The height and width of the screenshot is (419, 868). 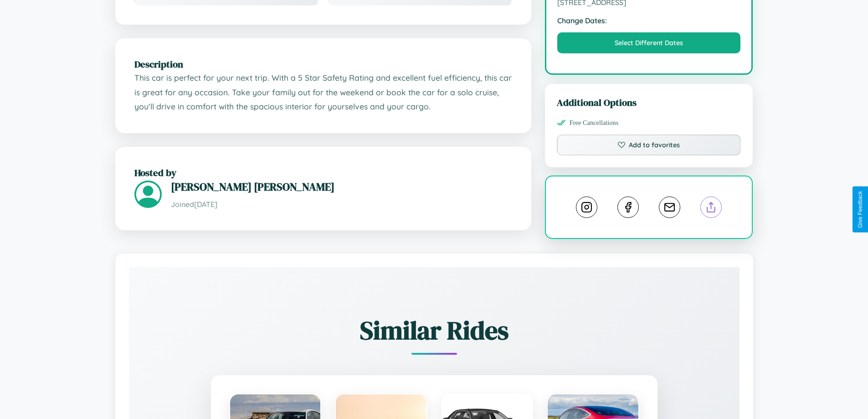 What do you see at coordinates (323, 92) in the screenshot?
I see `p: This car is perfect for your next trip. With a 5 Star Safety Rating and excellent fuel efficiency...` at bounding box center [323, 92].